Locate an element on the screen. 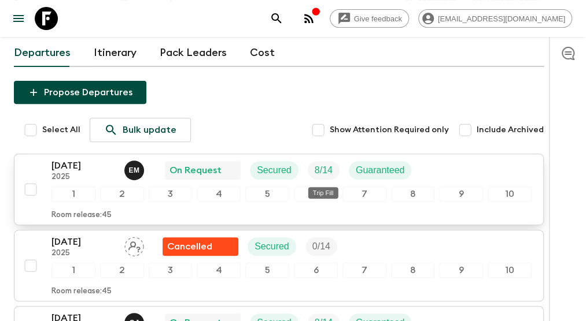 The width and height of the screenshot is (586, 321). a: Pack Leaders is located at coordinates (193, 53).